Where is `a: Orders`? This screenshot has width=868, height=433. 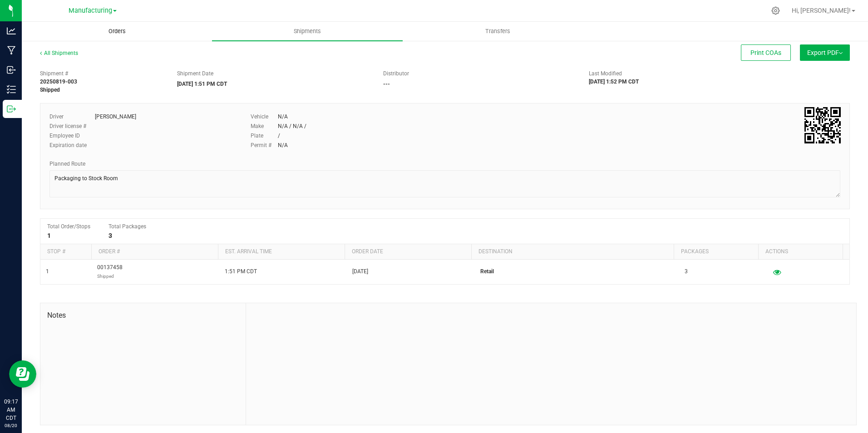
a: Orders is located at coordinates (117, 31).